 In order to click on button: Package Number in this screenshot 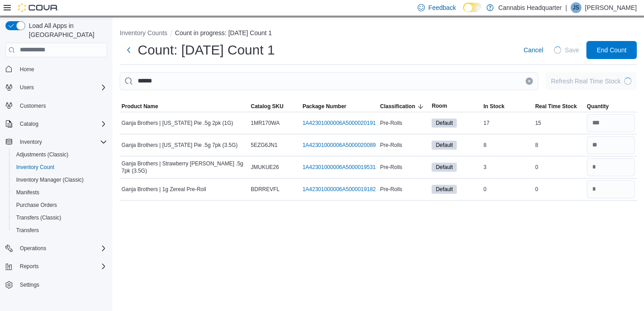, I will do `click(339, 107)`.